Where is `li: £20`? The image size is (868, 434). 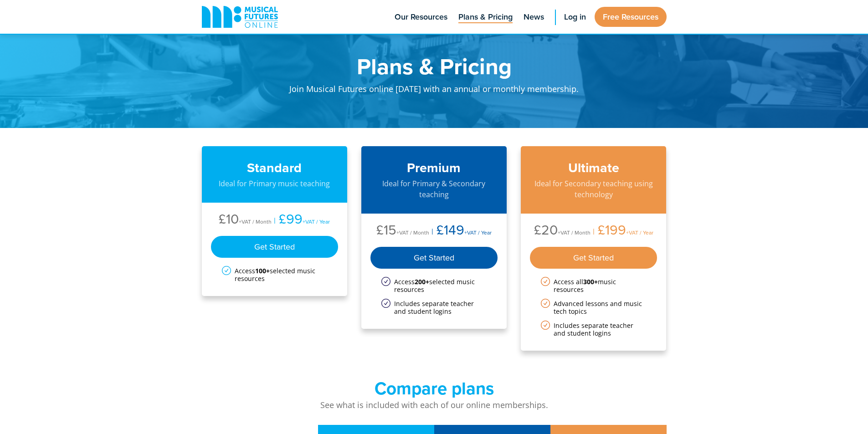
li: £20 is located at coordinates (562, 231).